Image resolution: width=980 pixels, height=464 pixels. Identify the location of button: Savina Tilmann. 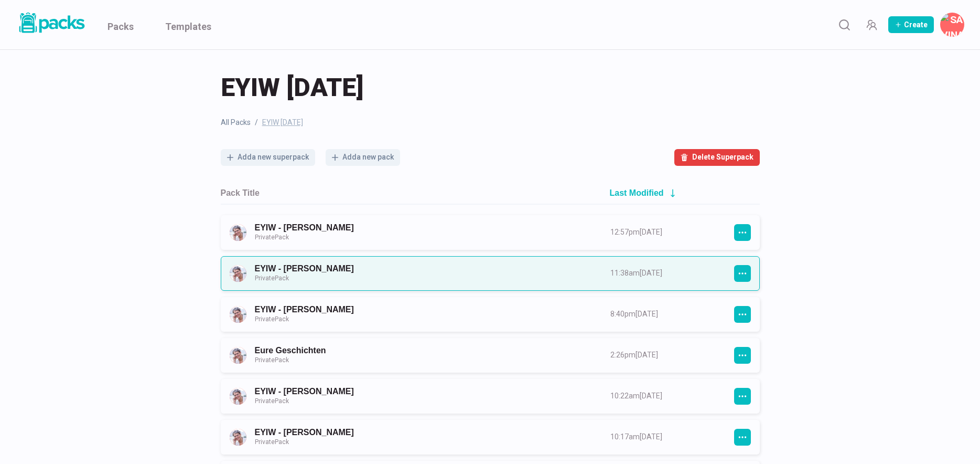
(952, 25).